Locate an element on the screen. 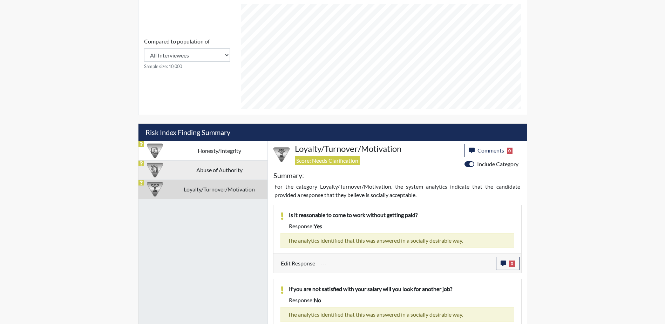  td: Loyalty/Turnover/Motivation is located at coordinates (219, 189).